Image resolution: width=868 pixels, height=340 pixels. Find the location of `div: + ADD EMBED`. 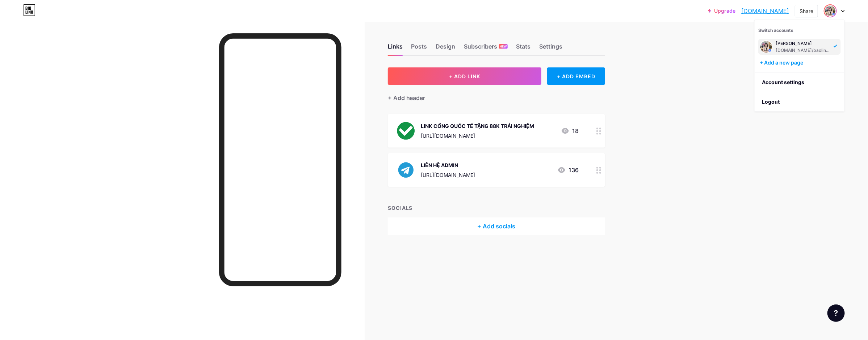

div: + ADD EMBED is located at coordinates (576, 76).